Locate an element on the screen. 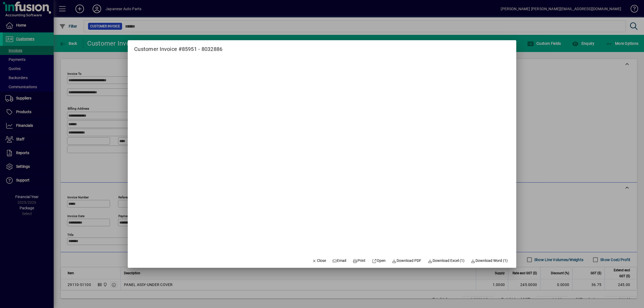 This screenshot has height=308, width=644. button: Email is located at coordinates (340, 261).